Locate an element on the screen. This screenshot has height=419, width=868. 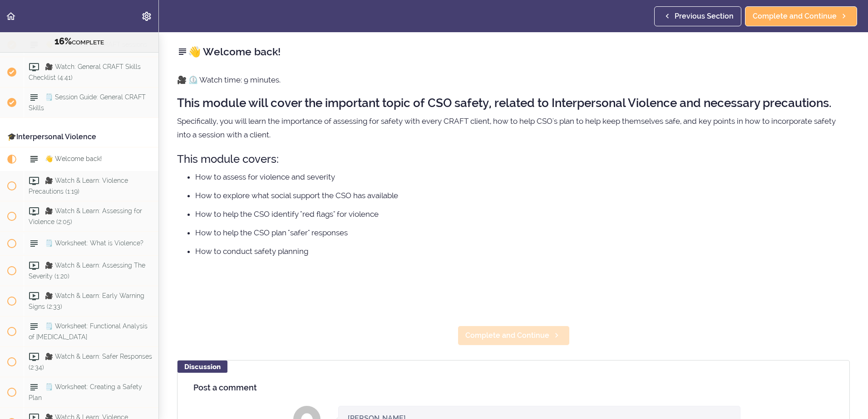
span: 🎥 Watch & Learn: Assessing for Violence (2:05) is located at coordinates (85, 216).